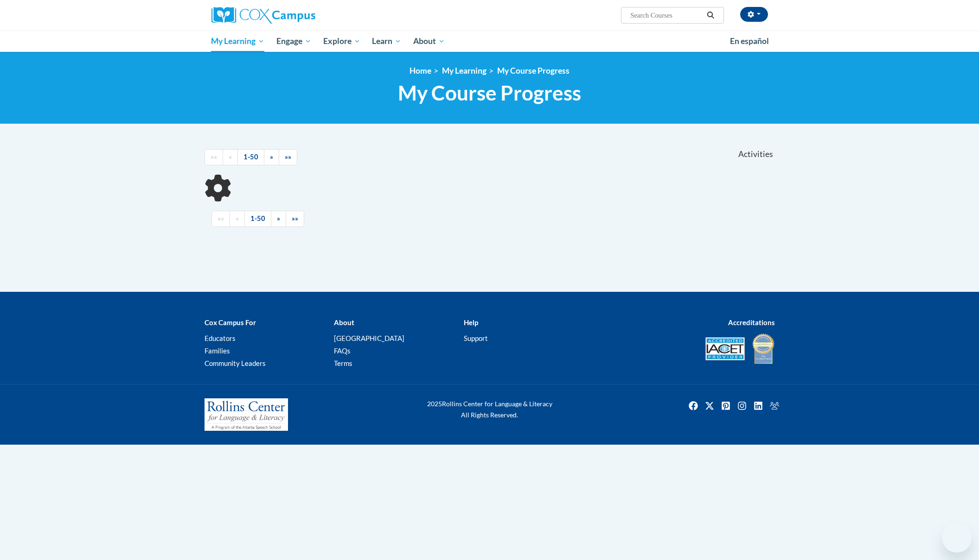  I want to click on img: Instagram icon, so click(742, 406).